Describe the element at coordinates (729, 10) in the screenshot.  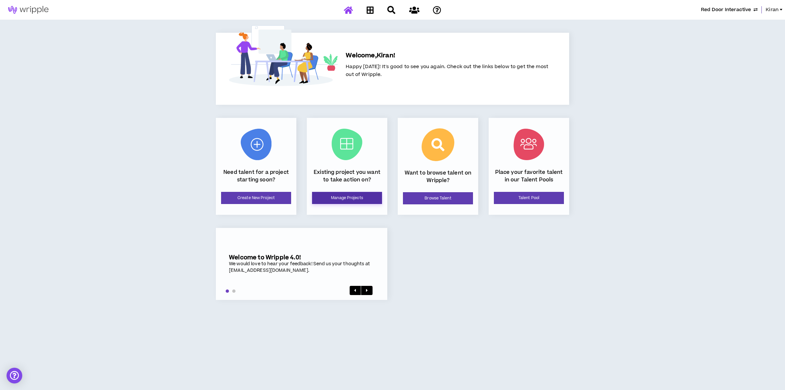
I see `button: Red Door Interactive` at that location.